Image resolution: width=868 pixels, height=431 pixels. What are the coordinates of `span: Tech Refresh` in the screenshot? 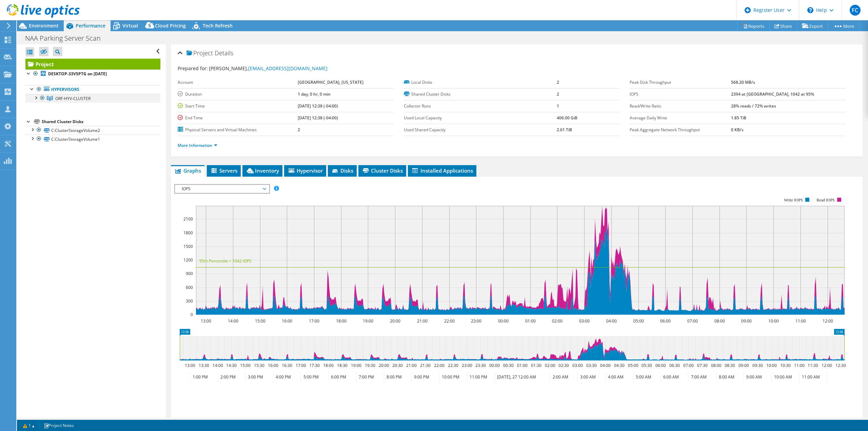 It's located at (218, 25).